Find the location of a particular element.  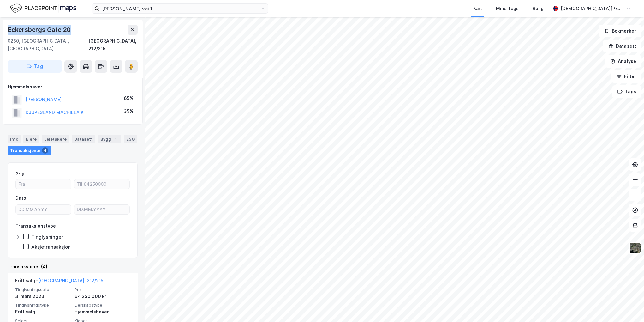

input: Søk på adresse, matrikkel, gårdeiere, leietakere eller personer is located at coordinates (180, 9).